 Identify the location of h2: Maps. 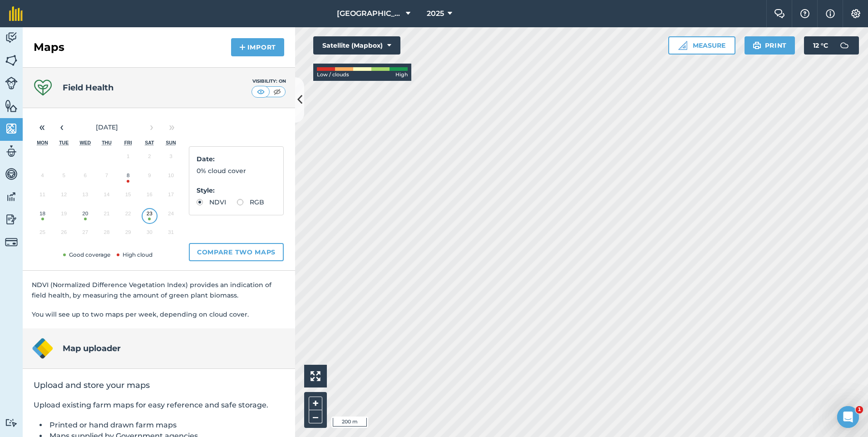
(49, 47).